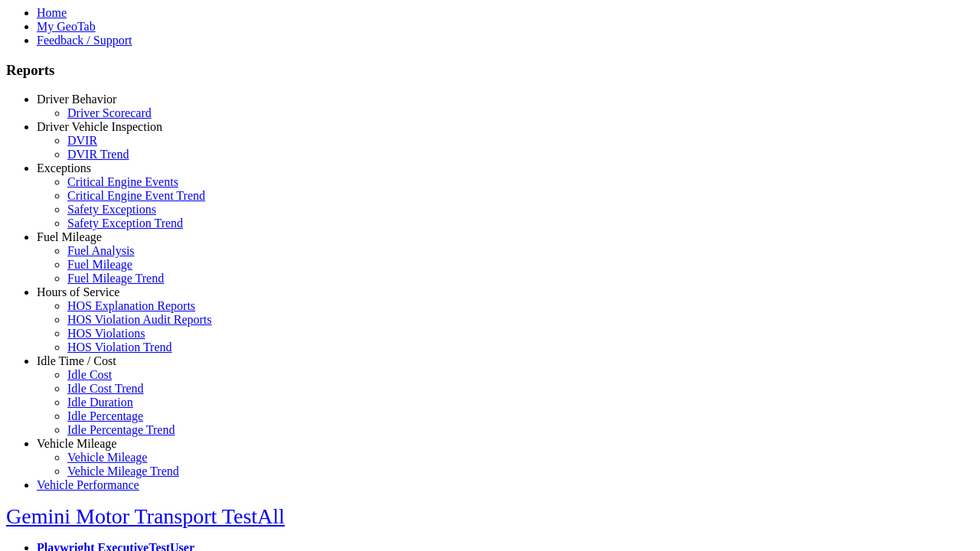 This screenshot has height=551, width=980. Describe the element at coordinates (77, 360) in the screenshot. I see `a: Idle Time / Cost` at that location.